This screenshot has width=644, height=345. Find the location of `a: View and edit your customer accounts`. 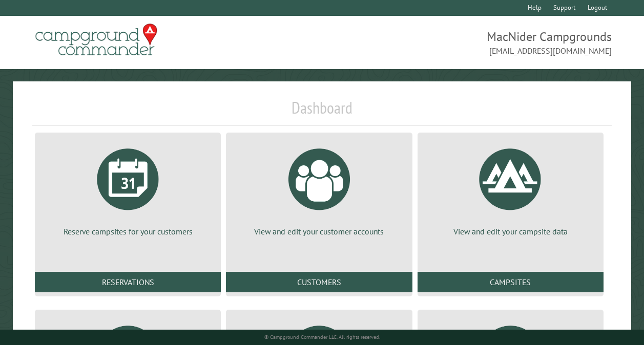

a: View and edit your customer accounts is located at coordinates (319, 189).